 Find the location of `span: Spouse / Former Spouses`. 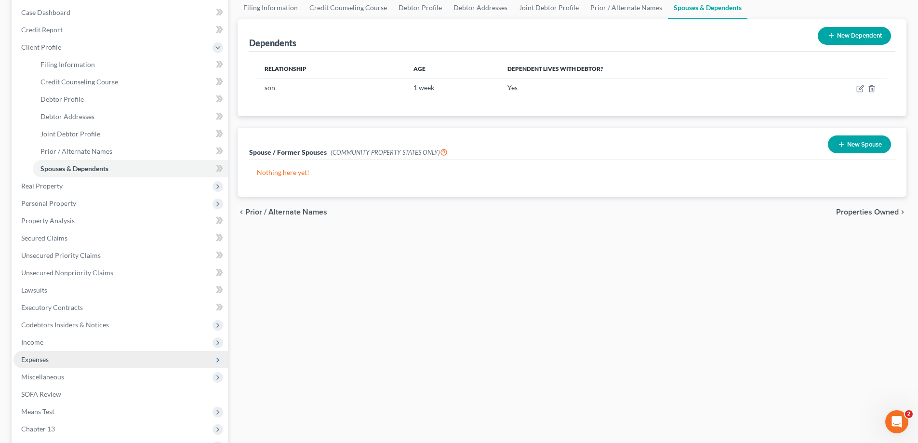

span: Spouse / Former Spouses is located at coordinates (288, 152).